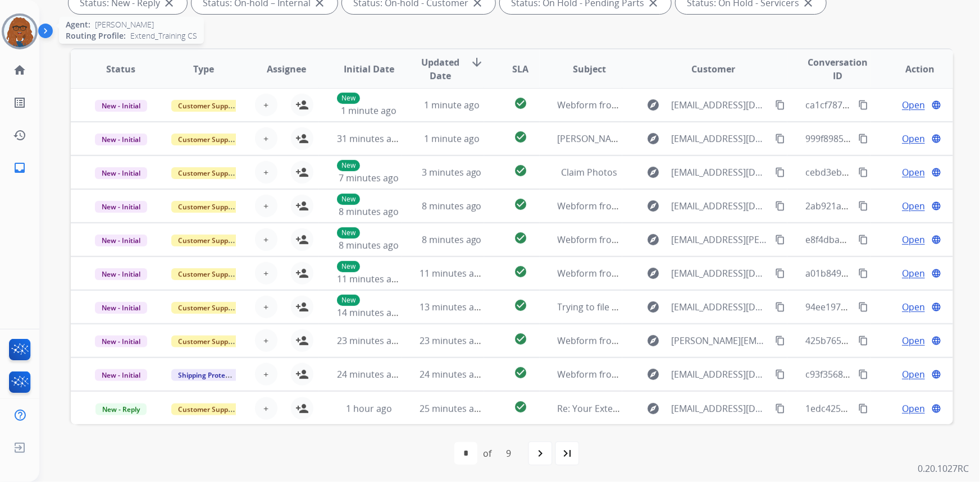 The height and width of the screenshot is (482, 980). Describe the element at coordinates (891, 172) in the screenshot. I see `span: cebd3eb4-6a16-4658-a96f-3a69734bd9b5` at that location.